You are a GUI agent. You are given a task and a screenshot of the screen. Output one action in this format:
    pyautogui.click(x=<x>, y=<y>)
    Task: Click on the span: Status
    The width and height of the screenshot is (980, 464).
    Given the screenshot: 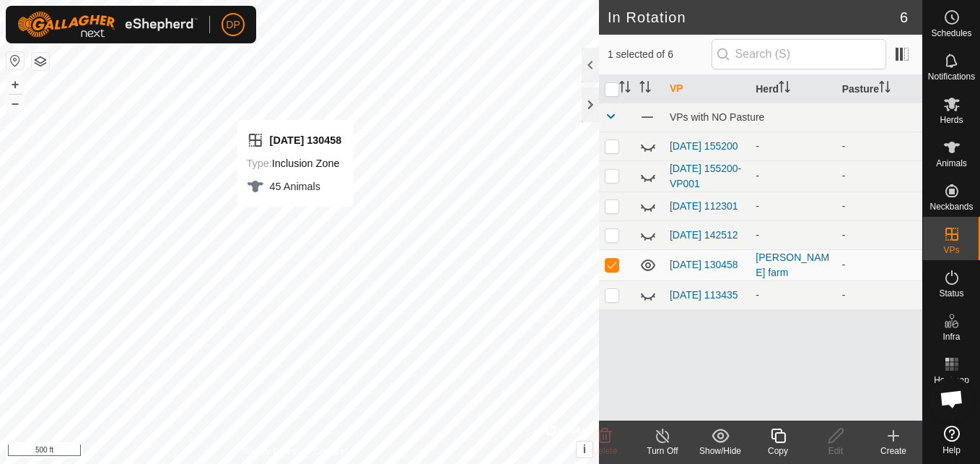 What is the action you would take?
    pyautogui.click(x=951, y=293)
    